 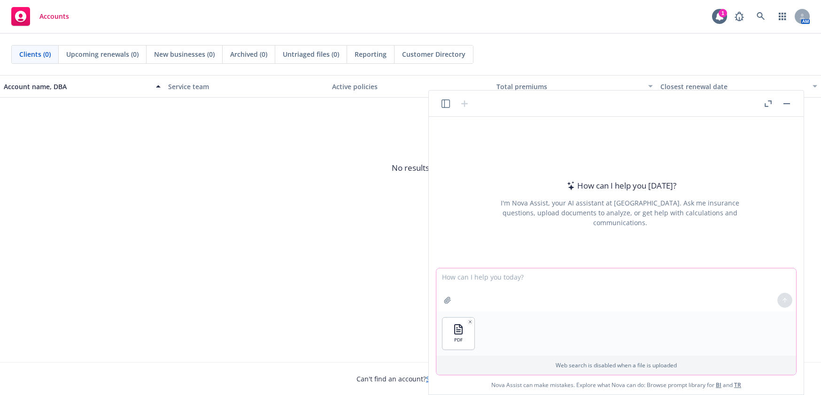 What do you see at coordinates (458, 334) in the screenshot?
I see `button: PDF` at bounding box center [458, 334].